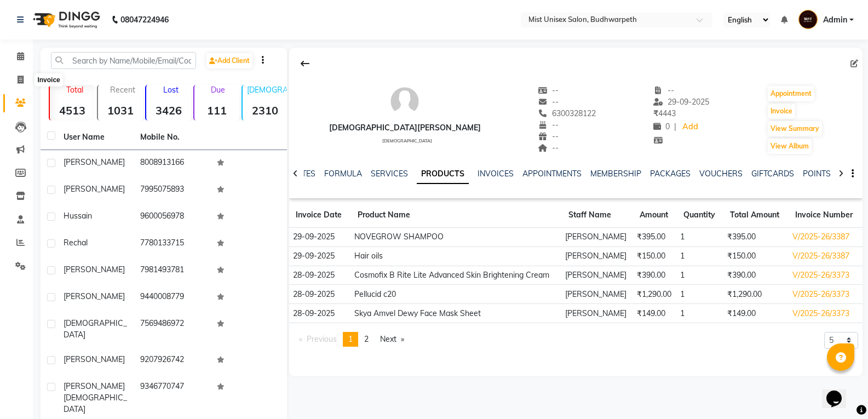 The image size is (868, 419). What do you see at coordinates (351, 339) in the screenshot?
I see `nav: Pagination` at bounding box center [351, 339].